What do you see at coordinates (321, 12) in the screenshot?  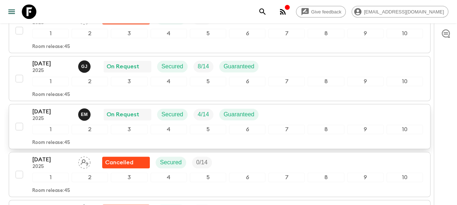 I see `a: Give feedback` at bounding box center [321, 12].